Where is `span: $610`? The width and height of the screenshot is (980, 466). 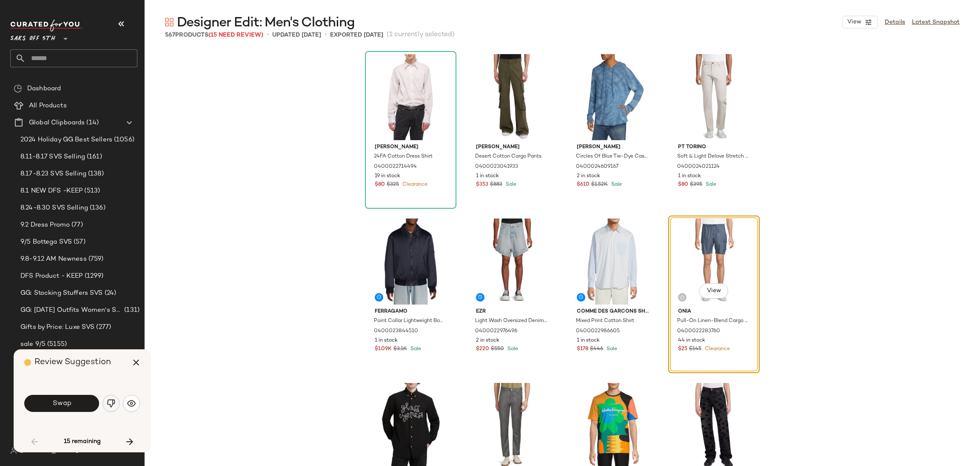
span: $610 is located at coordinates (583, 184).